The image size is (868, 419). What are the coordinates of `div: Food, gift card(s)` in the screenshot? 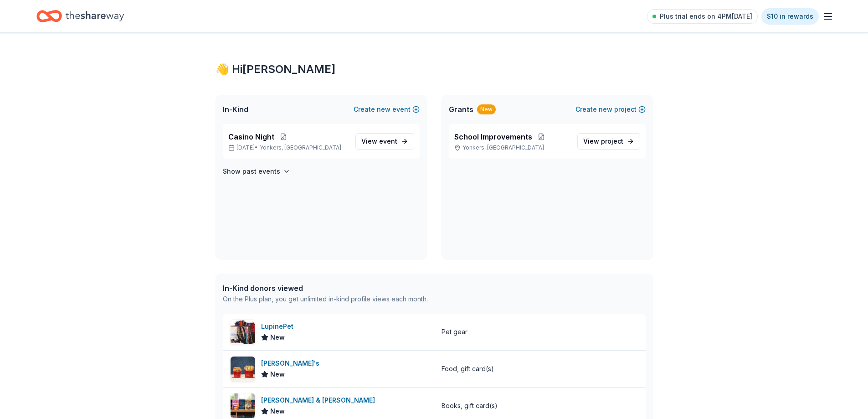 It's located at (467, 369).